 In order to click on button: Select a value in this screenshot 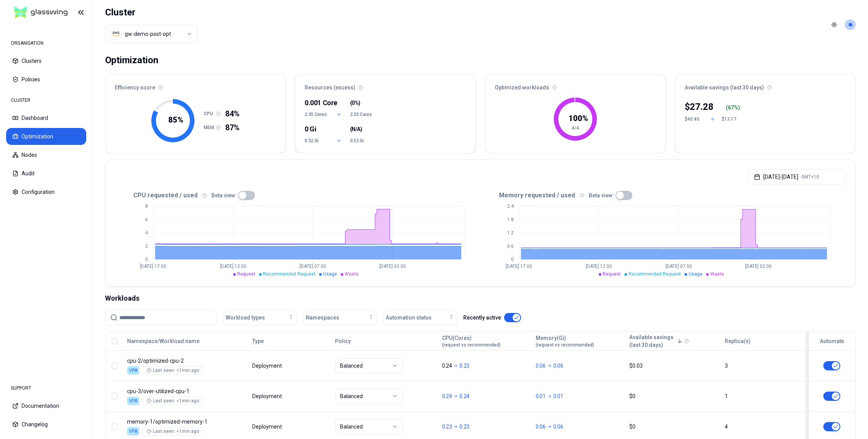, I will do `click(151, 34)`.